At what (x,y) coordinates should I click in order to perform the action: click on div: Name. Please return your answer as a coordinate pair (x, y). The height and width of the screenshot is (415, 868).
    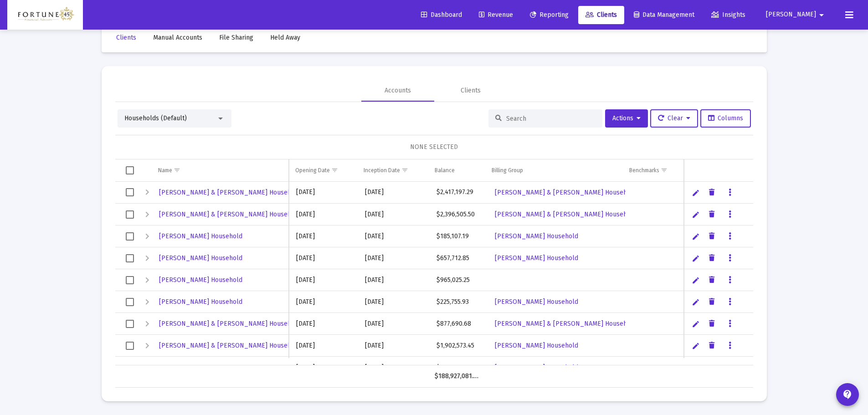
    Looking at the image, I should click on (165, 170).